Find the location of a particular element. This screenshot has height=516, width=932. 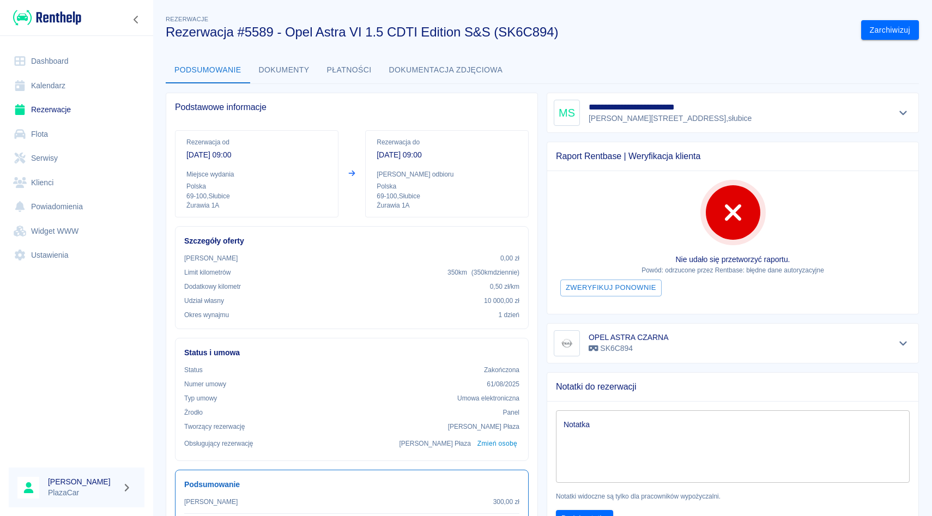

a: Serwisy is located at coordinates (76, 158).